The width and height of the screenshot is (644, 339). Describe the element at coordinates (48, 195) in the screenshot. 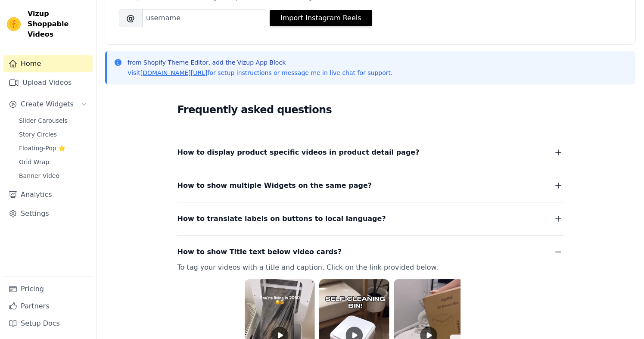

I see `a: Analytics` at that location.